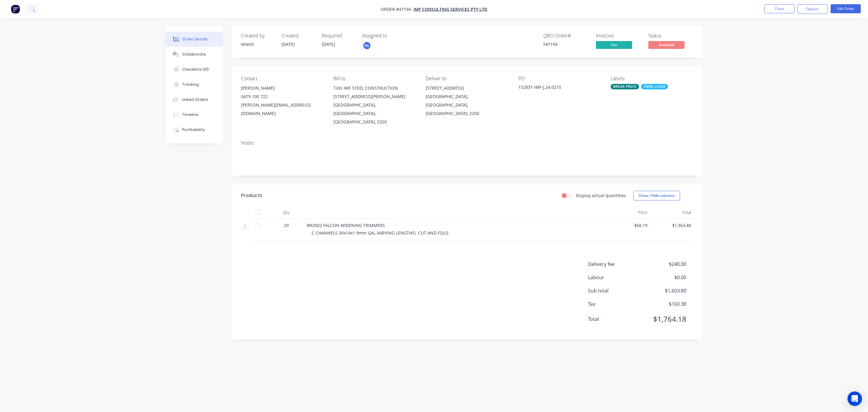 The width and height of the screenshot is (868, 412). I want to click on button: Linked Orders, so click(194, 100).